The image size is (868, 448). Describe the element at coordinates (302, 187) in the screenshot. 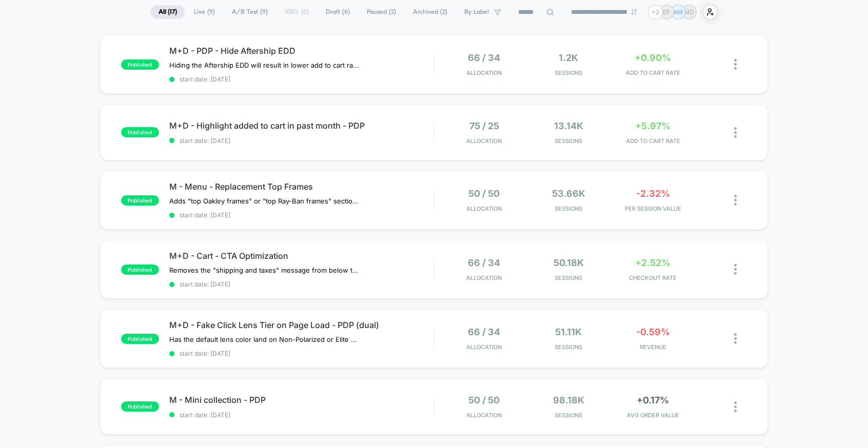

I see `span: M - Menu - Replacement Top Frames` at that location.